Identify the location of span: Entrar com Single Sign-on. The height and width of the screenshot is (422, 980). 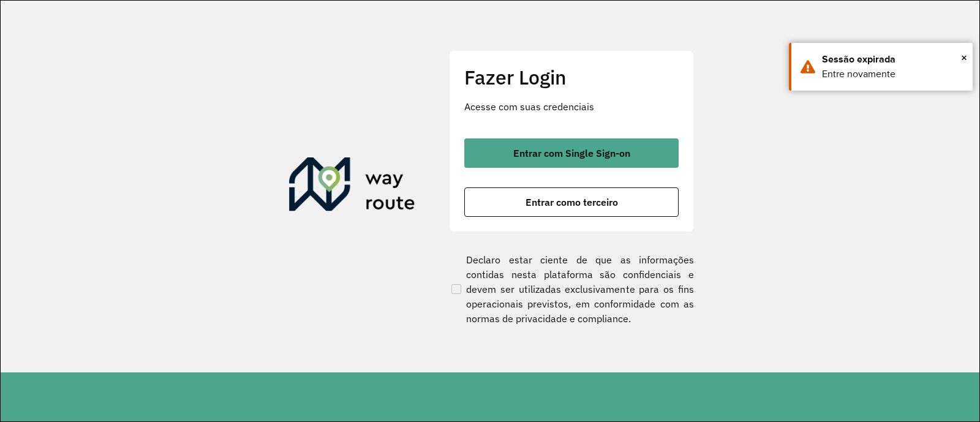
(571, 153).